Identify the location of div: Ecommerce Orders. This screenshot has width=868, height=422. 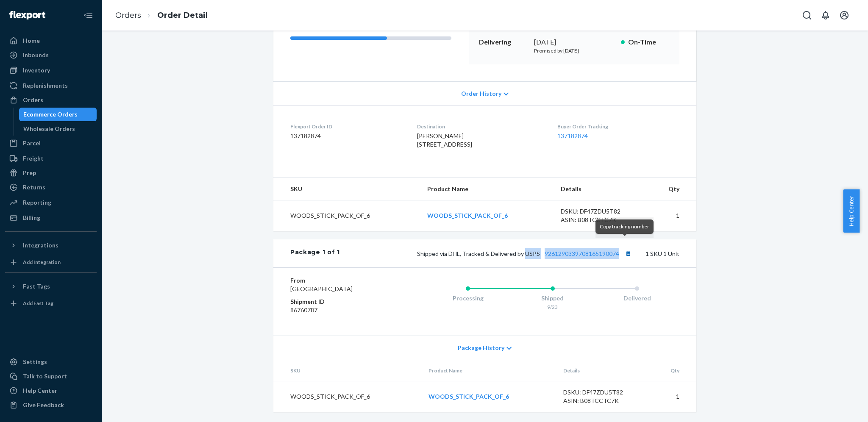
(51, 114).